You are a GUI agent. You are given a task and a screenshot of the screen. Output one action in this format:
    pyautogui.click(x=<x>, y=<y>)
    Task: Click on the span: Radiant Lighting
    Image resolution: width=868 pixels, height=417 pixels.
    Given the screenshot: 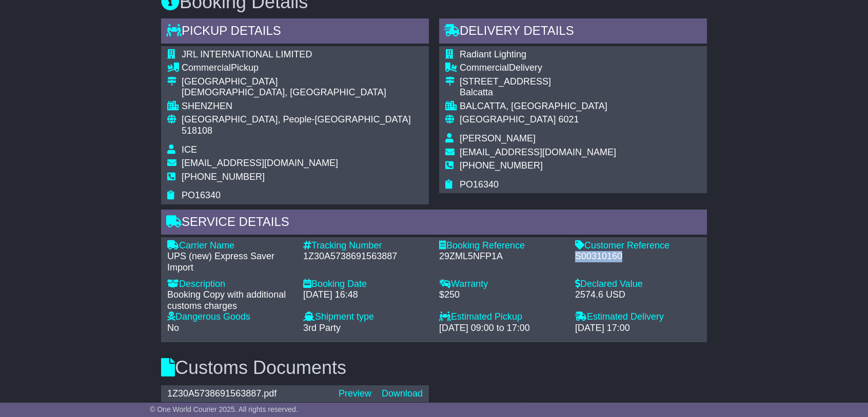 What is the action you would take?
    pyautogui.click(x=493, y=54)
    